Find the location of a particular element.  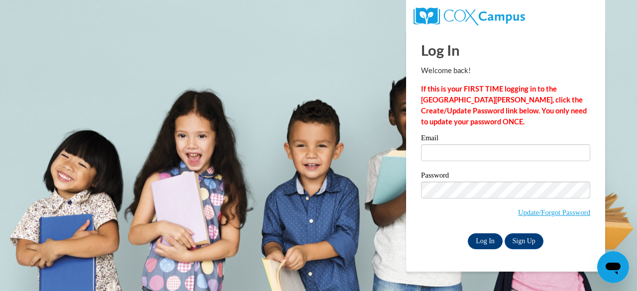

h1: Log In is located at coordinates (506, 50).